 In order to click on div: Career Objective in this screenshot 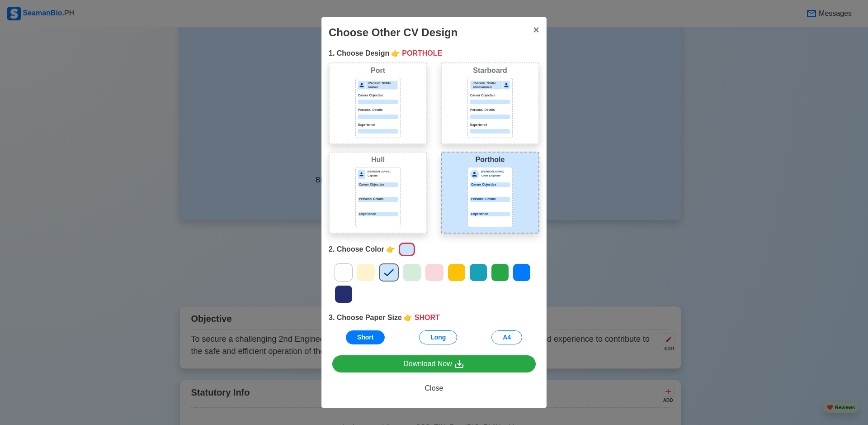, I will do `click(490, 185)`.